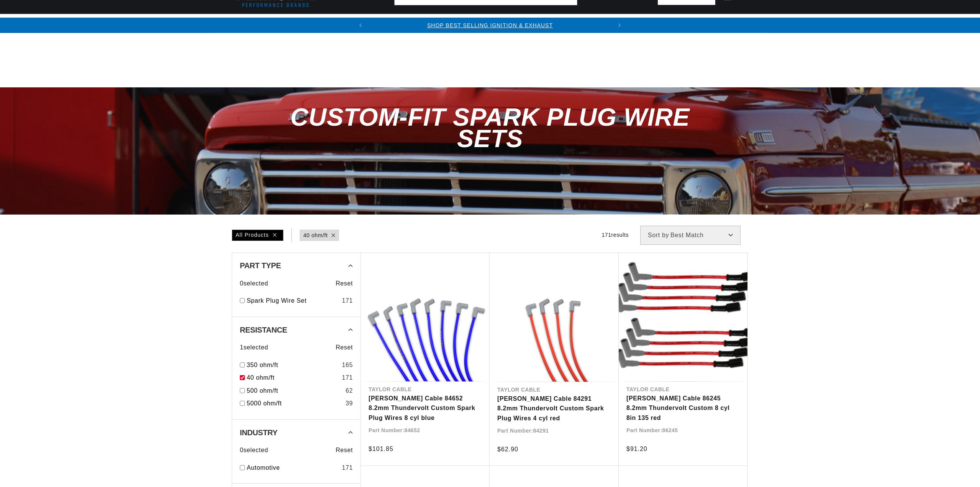 The width and height of the screenshot is (980, 487). Describe the element at coordinates (490, 26) in the screenshot. I see `slideshow-component: Translation missing: en.sections.announcements.announcement_bar` at that location.